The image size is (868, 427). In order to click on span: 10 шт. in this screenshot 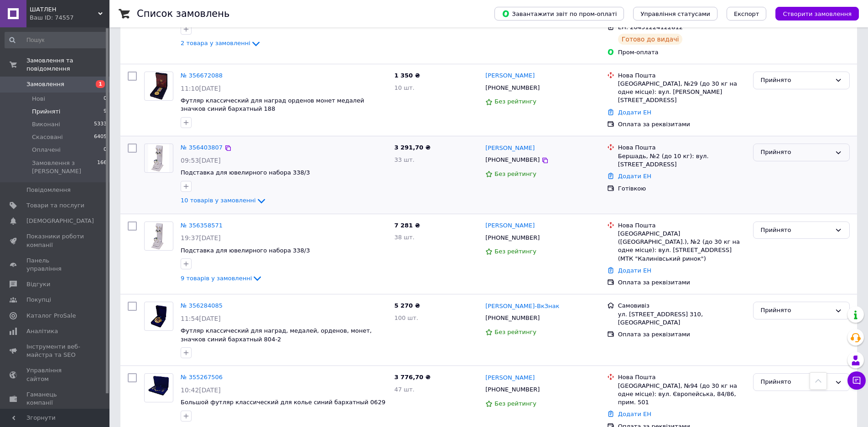, I will do `click(404, 87)`.